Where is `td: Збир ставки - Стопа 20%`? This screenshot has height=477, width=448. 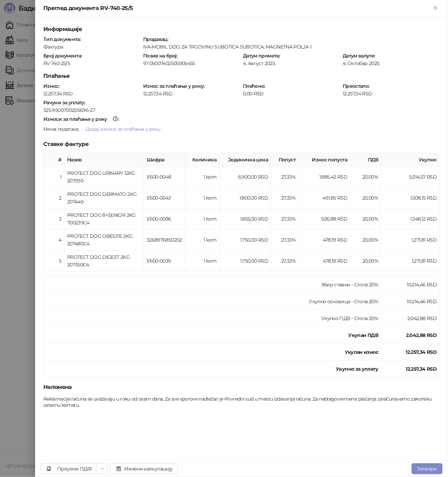 td: Збир ставки - Стопа 20% is located at coordinates (212, 284).